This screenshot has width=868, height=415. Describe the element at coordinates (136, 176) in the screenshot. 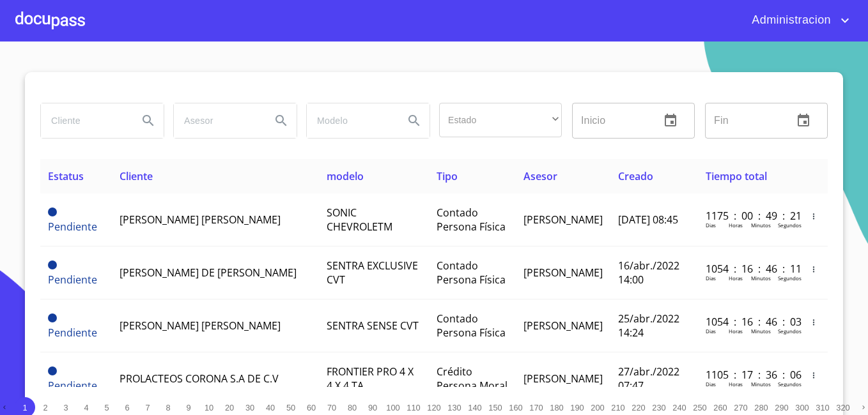

I see `span: Cliente` at that location.